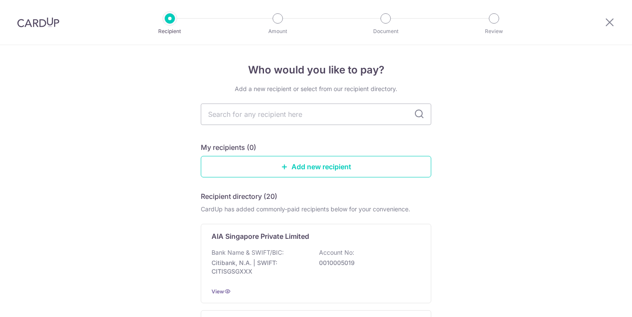  What do you see at coordinates (386, 31) in the screenshot?
I see `p: Document` at bounding box center [386, 31].